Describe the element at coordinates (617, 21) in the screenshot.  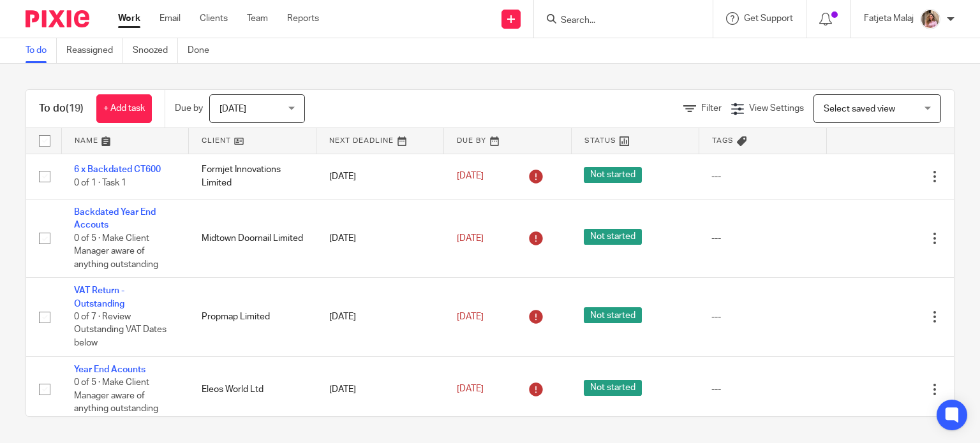
I see `input: Search` at that location.